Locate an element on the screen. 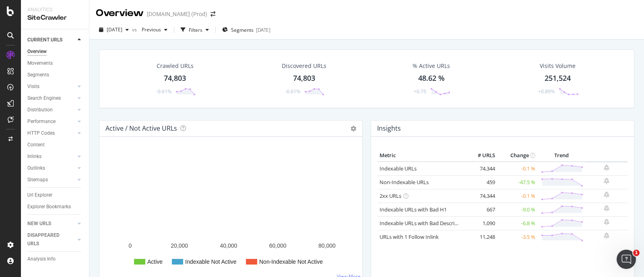 This screenshot has width=644, height=277. div: Visits is located at coordinates (34, 86).